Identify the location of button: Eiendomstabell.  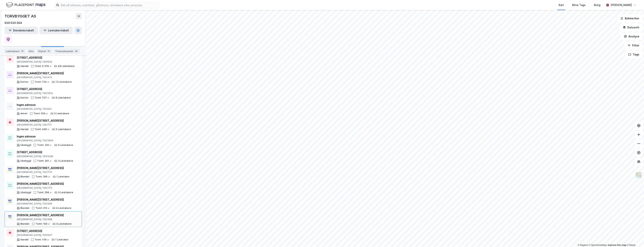
(21, 30).